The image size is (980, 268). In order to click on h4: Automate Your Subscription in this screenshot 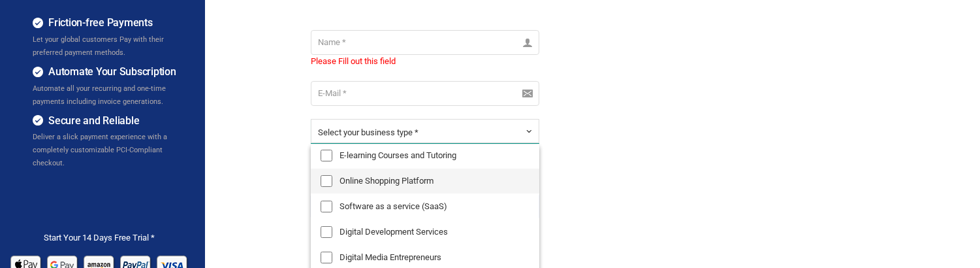, I will do `click(109, 72)`.